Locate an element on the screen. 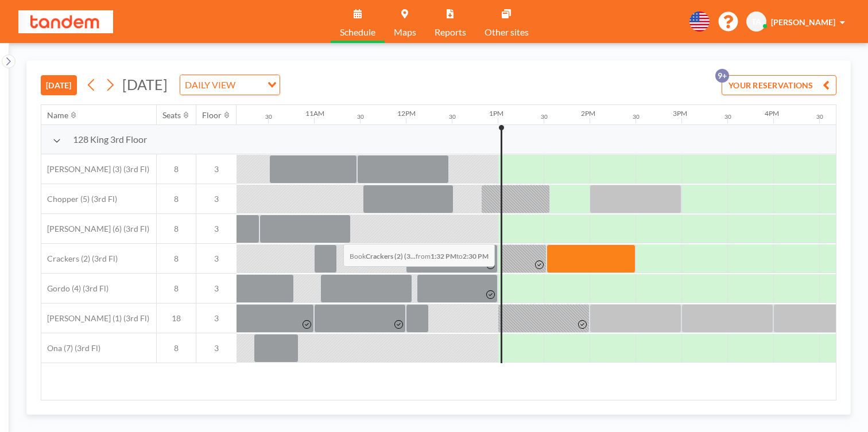  b: 2:30 PM is located at coordinates (475, 256).